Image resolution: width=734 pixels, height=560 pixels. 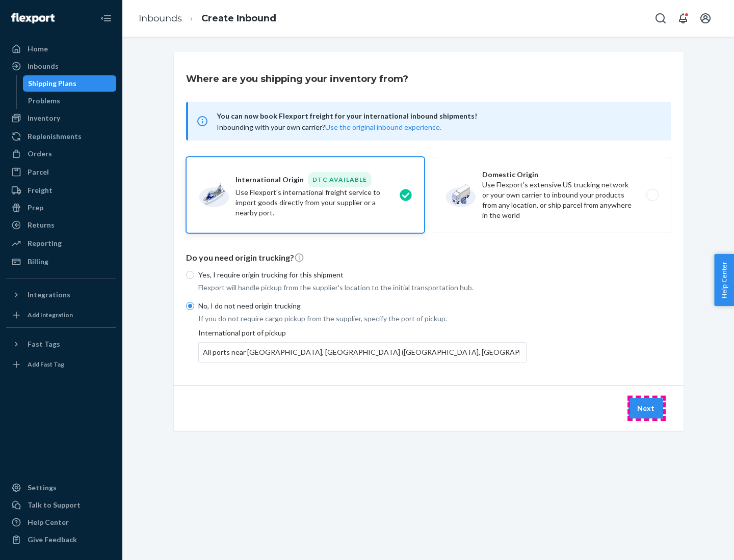 What do you see at coordinates (52, 540) in the screenshot?
I see `div: Give Feedback` at bounding box center [52, 540].